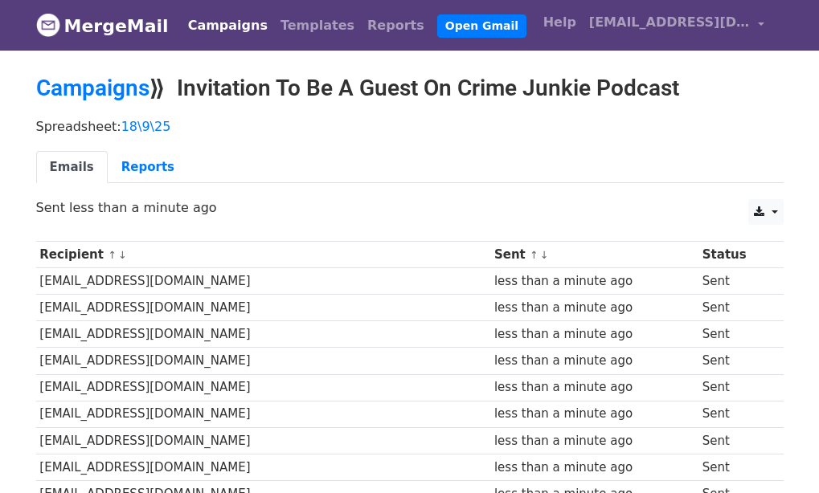 The height and width of the screenshot is (493, 819). What do you see at coordinates (410, 207) in the screenshot?
I see `p: Sent less than a minute ago` at bounding box center [410, 207].